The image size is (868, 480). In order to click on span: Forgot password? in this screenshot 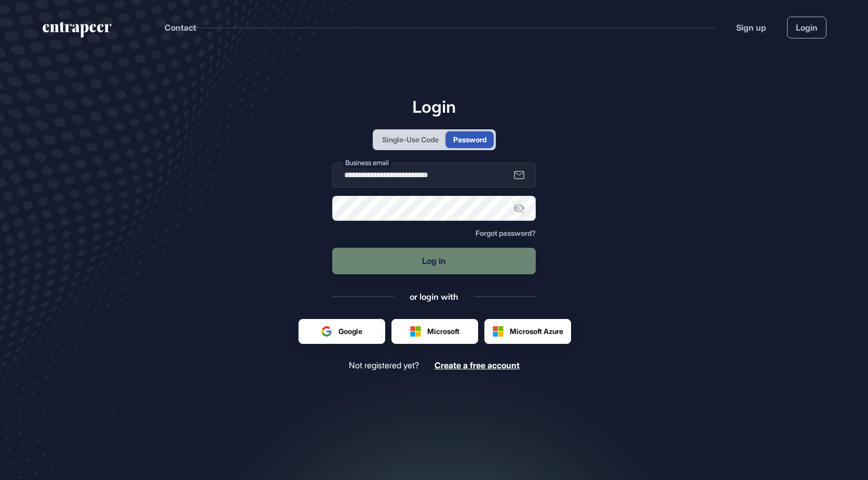, I will do `click(506, 232)`.